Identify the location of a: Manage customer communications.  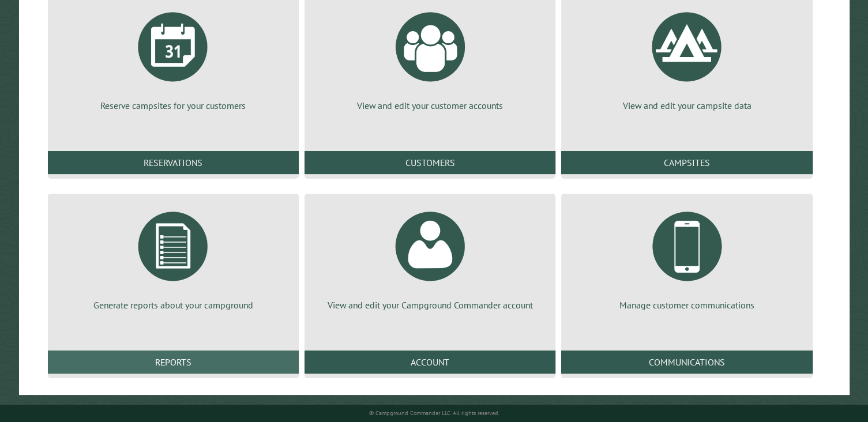
(686, 257).